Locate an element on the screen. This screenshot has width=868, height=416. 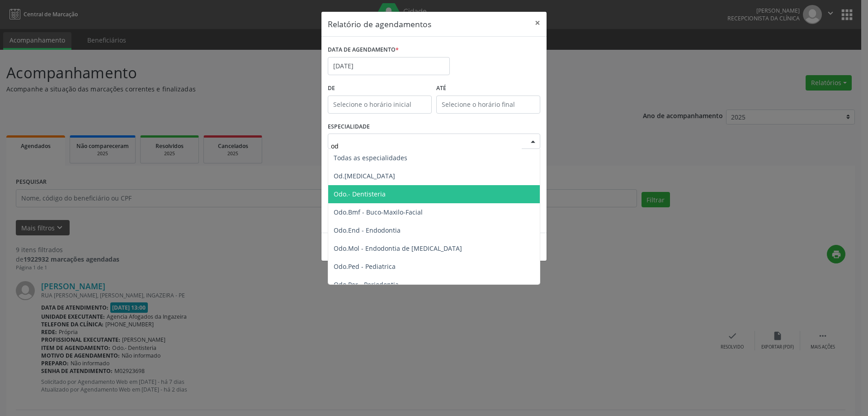
span: Odo.Per - Periodontia is located at coordinates (366, 284).